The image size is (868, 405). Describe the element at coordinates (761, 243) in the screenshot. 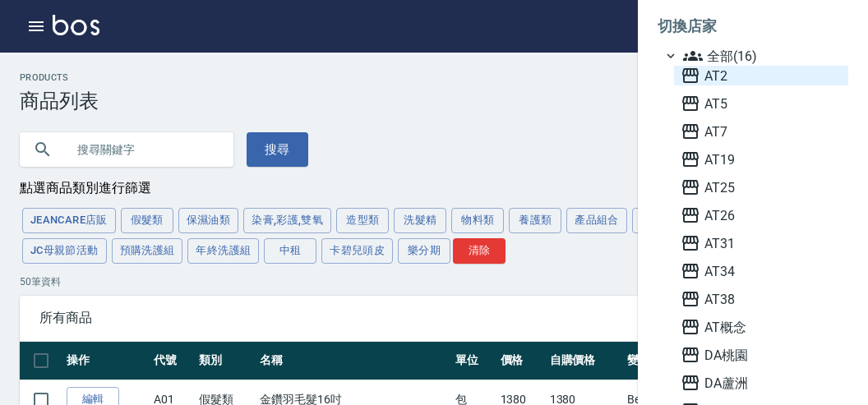

I see `span: AT31` at that location.